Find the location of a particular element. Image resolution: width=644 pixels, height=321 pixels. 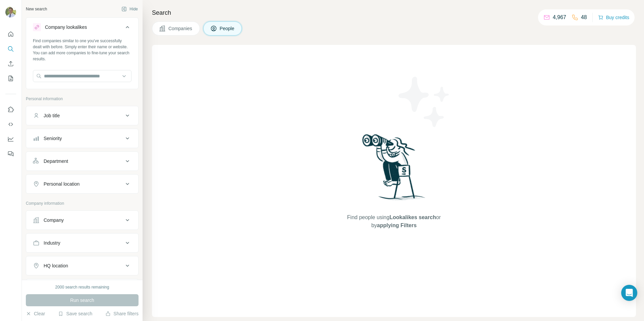

button: Use Surfe on LinkedIn is located at coordinates (10, 110).